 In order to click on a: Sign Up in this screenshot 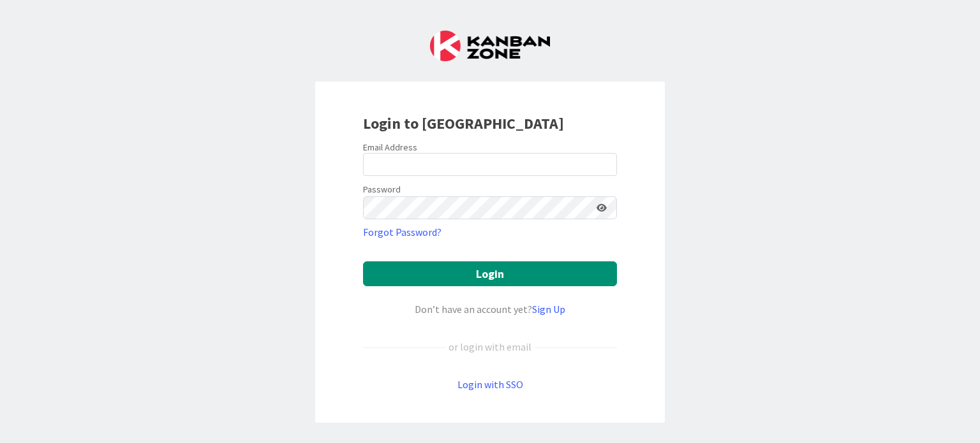, I will do `click(548, 309)`.